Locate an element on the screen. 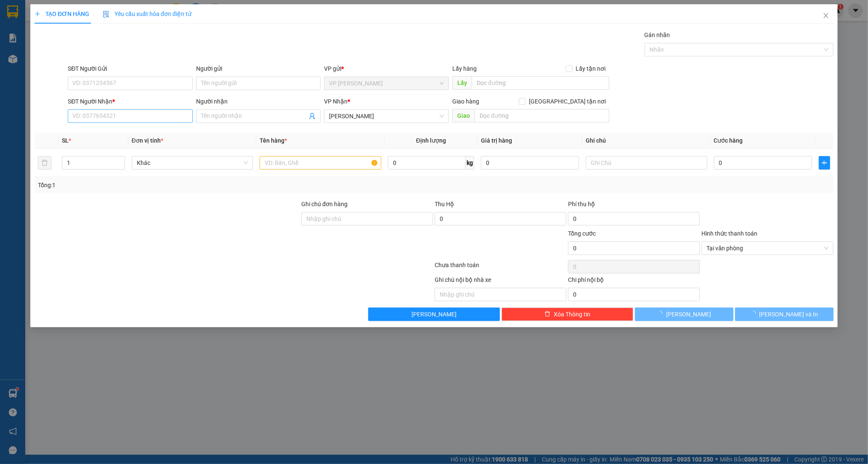 The image size is (868, 464). label: Hình thức thanh toán is located at coordinates (730, 233).